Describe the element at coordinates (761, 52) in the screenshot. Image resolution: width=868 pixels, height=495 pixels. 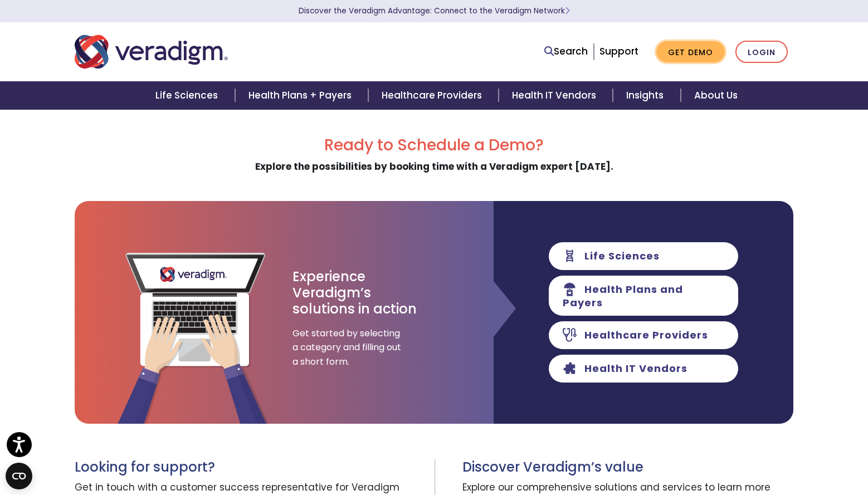
I see `a: Login` at that location.